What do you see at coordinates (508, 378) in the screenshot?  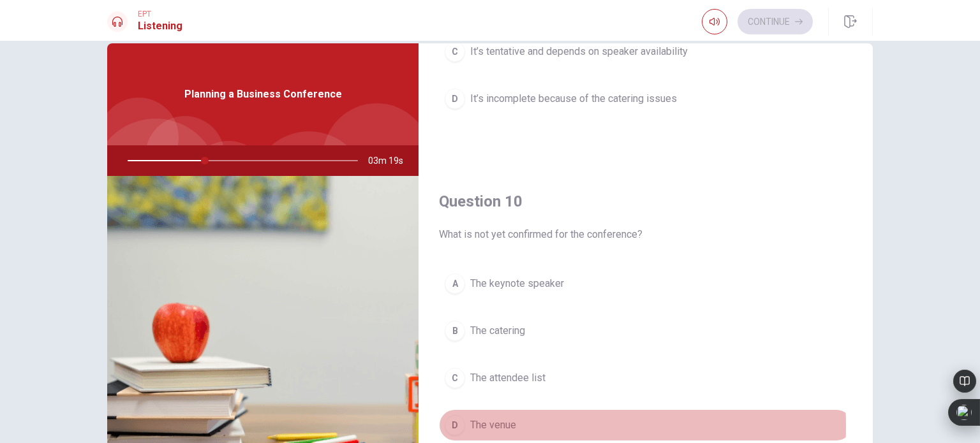 I see `span: The attendee list` at bounding box center [508, 378].